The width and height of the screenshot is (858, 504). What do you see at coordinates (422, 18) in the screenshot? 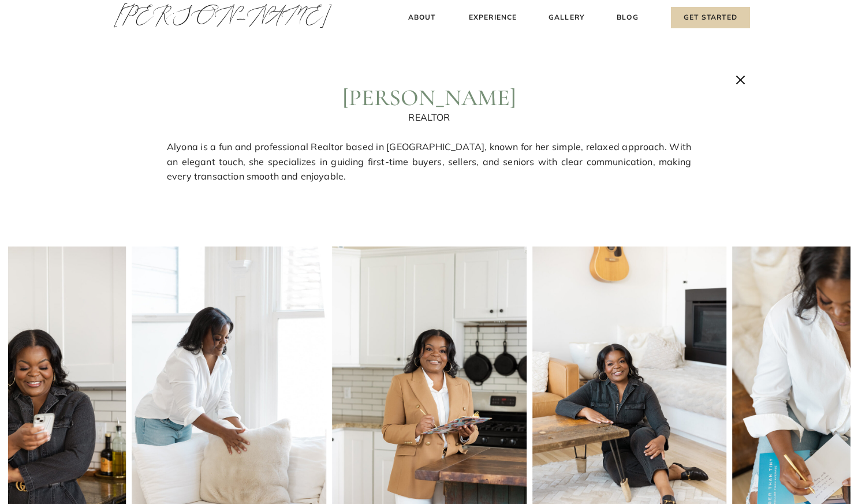
I see `a: About` at bounding box center [422, 18].